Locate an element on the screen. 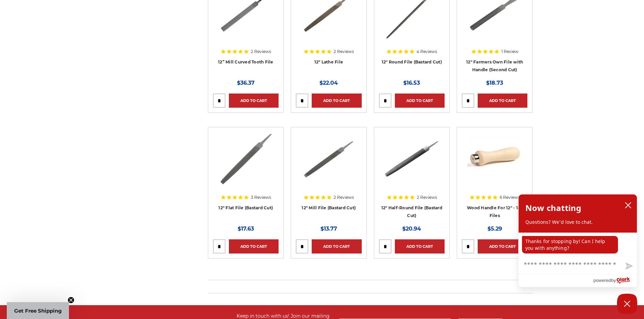 The width and height of the screenshot is (644, 319). a: 12" Flat Bastard File is located at coordinates (246, 165).